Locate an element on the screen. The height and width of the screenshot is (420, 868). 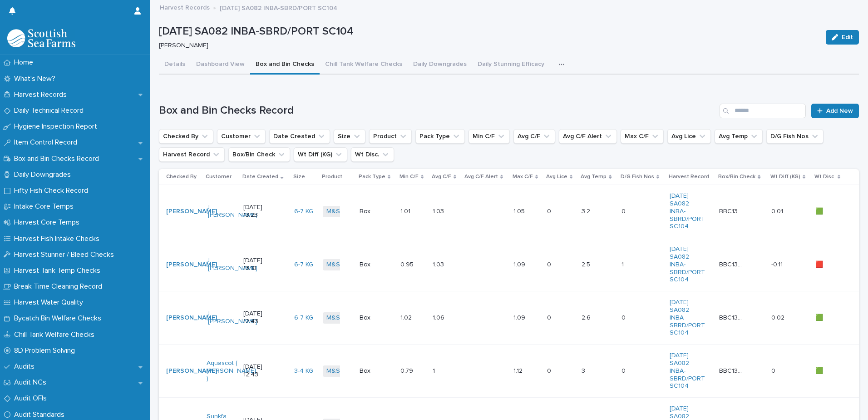
p: Item Control Record is located at coordinates (48, 142).